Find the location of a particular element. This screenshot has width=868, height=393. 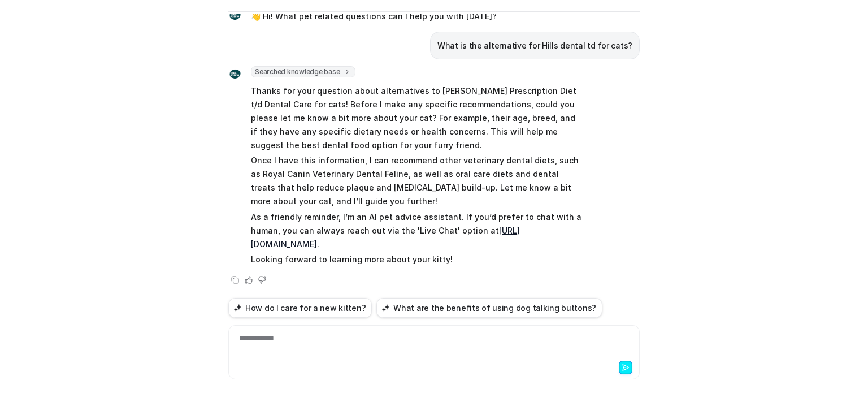

p: As a friendly reminder, I’m an AI pet advice assistant. If you’d prefer to chat with a human, you... is located at coordinates (416, 231).